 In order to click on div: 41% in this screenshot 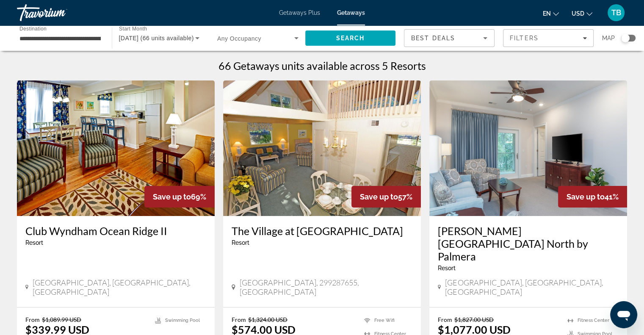, I will do `click(592, 197)`.